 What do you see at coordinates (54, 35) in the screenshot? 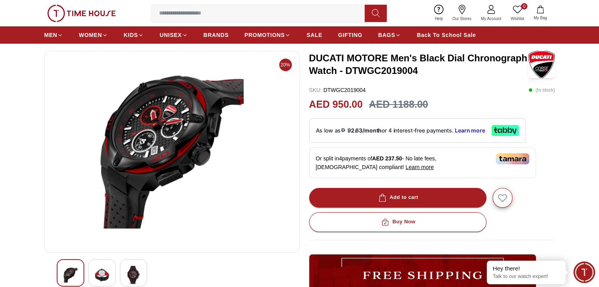
I see `a: MEN` at bounding box center [54, 35].